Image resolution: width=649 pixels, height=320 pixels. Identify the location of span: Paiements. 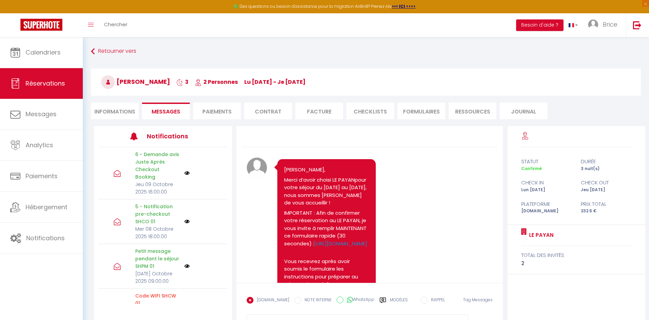
(42, 176).